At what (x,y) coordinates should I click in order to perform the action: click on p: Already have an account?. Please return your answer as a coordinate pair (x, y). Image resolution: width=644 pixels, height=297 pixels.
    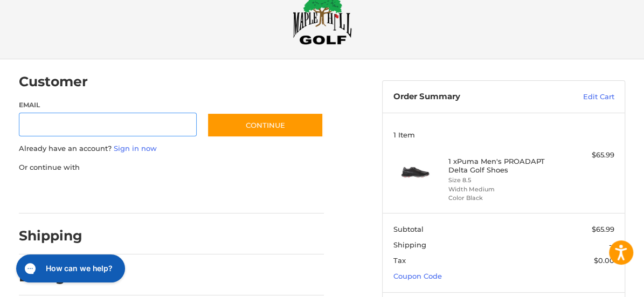
    Looking at the image, I should click on (171, 149).